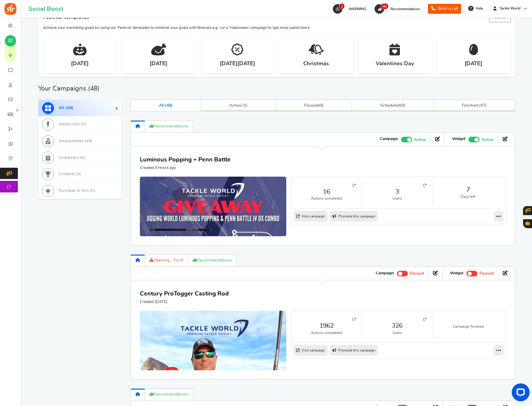 The height and width of the screenshot is (406, 532). I want to click on a: 1962, so click(326, 326).